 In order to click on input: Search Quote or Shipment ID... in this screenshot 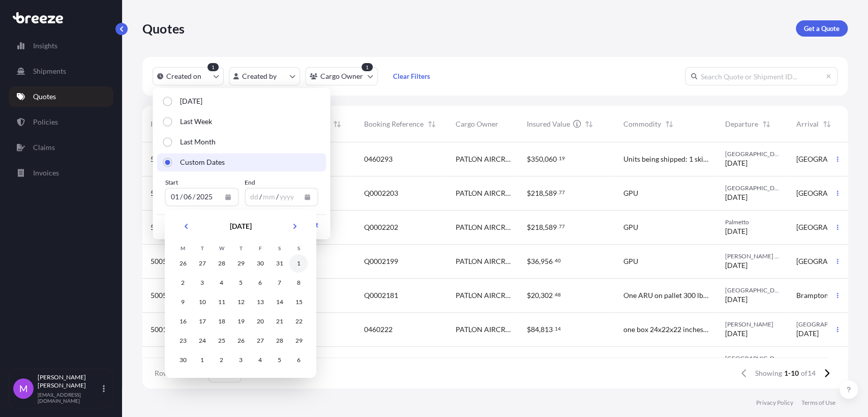, I will do `click(761, 76)`.